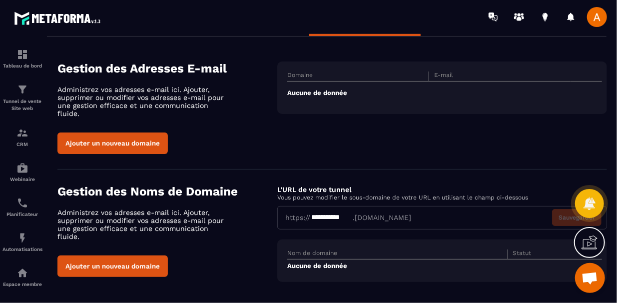  Describe the element at coordinates (22, 97) in the screenshot. I see `a: formationformationTunnel de vente Site web` at that location.